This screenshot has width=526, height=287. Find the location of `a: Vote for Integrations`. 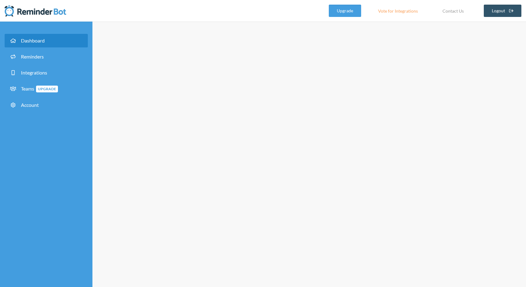

a: Vote for Integrations is located at coordinates (398, 11).